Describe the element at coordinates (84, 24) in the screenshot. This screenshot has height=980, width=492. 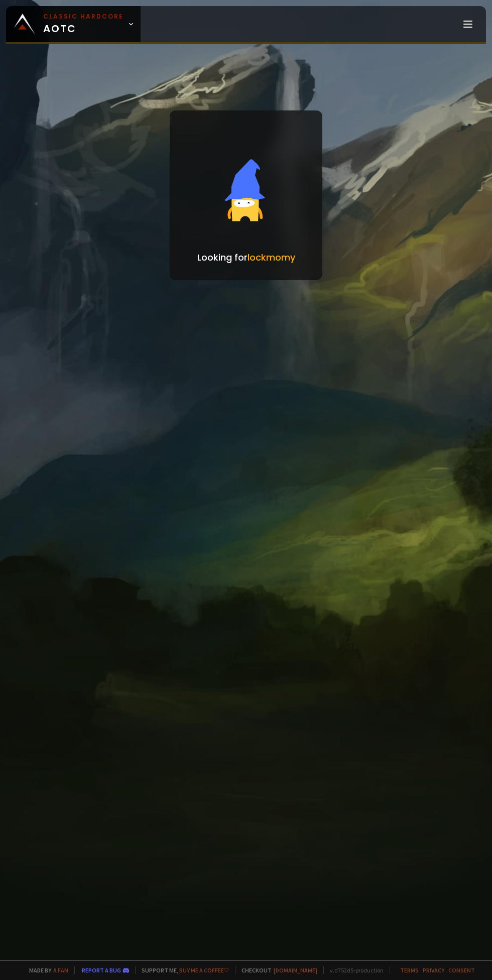
I see `span: AOTC` at that location.